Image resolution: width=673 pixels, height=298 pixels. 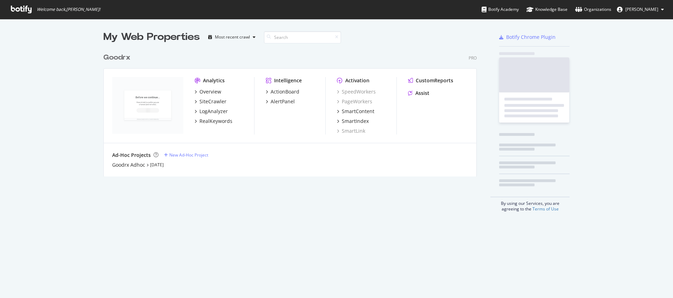 What do you see at coordinates (418, 93) in the screenshot?
I see `a: Assist` at bounding box center [418, 93].